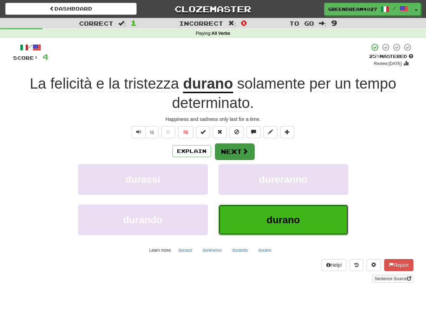  Describe the element at coordinates (151, 84) in the screenshot. I see `span: tristezza` at that location.